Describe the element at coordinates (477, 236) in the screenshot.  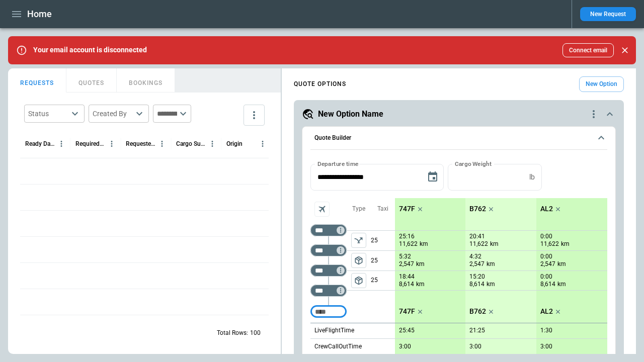
I see `p: 20:41` at that location.